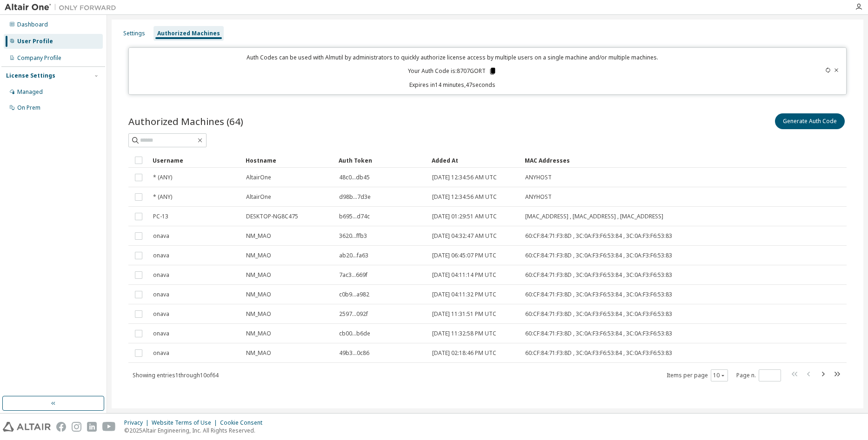 This screenshot has width=868, height=440. Describe the element at coordinates (77, 426) in the screenshot. I see `img: instagram.svg` at that location.